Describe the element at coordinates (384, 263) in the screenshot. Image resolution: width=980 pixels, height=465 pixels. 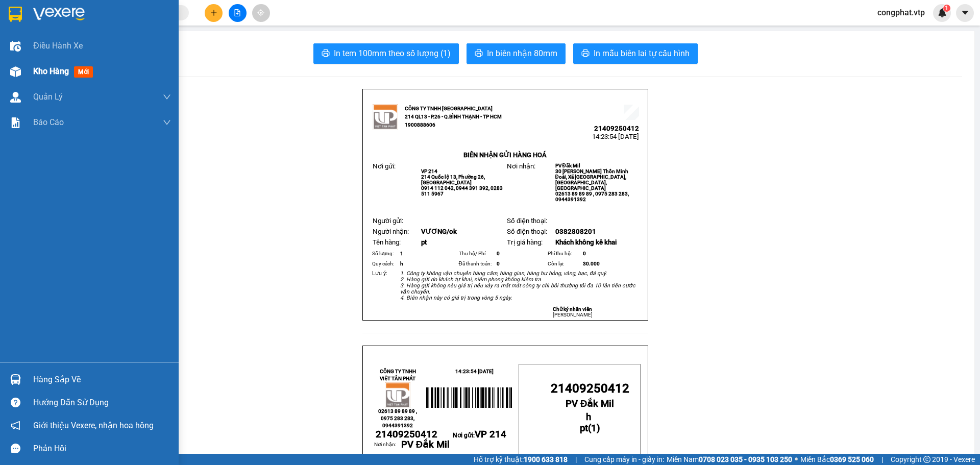
I see `td: Quy cách:` at that location.